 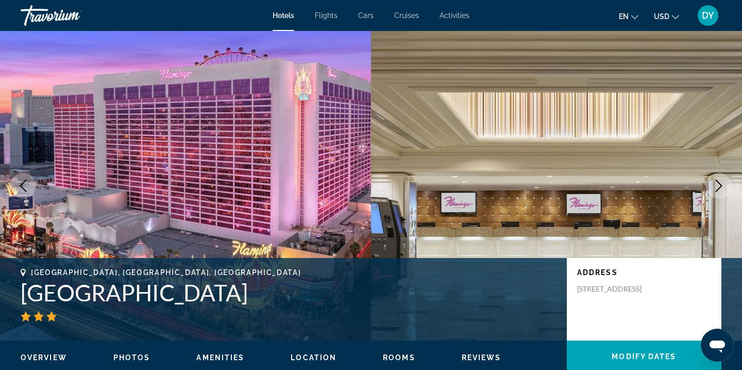 I want to click on span: Flights, so click(x=326, y=15).